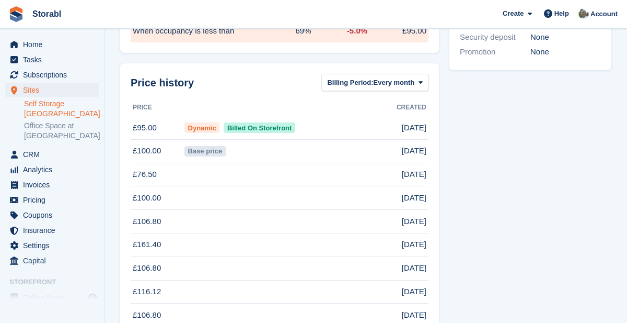  I want to click on th: Price, so click(156, 108).